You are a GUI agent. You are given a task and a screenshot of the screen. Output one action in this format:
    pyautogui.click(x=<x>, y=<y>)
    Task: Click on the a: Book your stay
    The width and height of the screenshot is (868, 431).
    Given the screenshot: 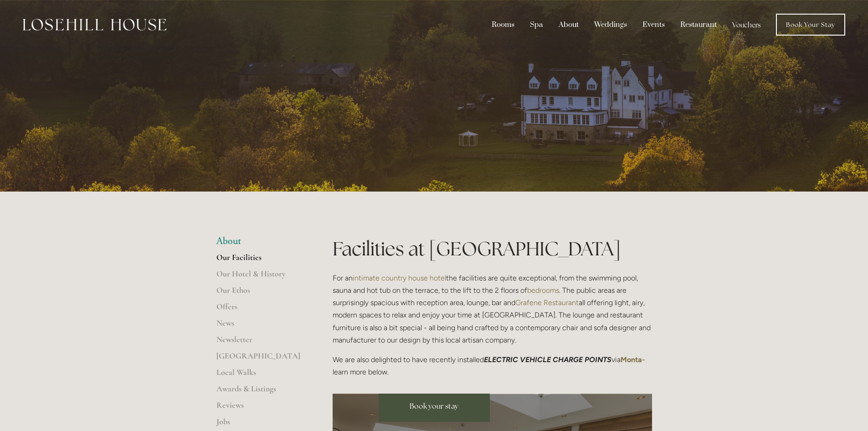 What is the action you would take?
    pyautogui.click(x=434, y=408)
    